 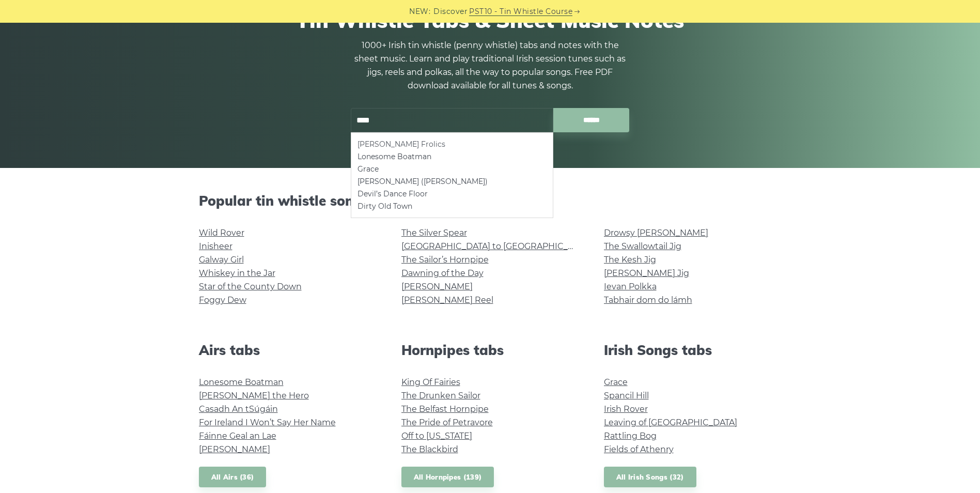 What do you see at coordinates (626, 395) in the screenshot?
I see `a: Spancil Hill` at bounding box center [626, 395].